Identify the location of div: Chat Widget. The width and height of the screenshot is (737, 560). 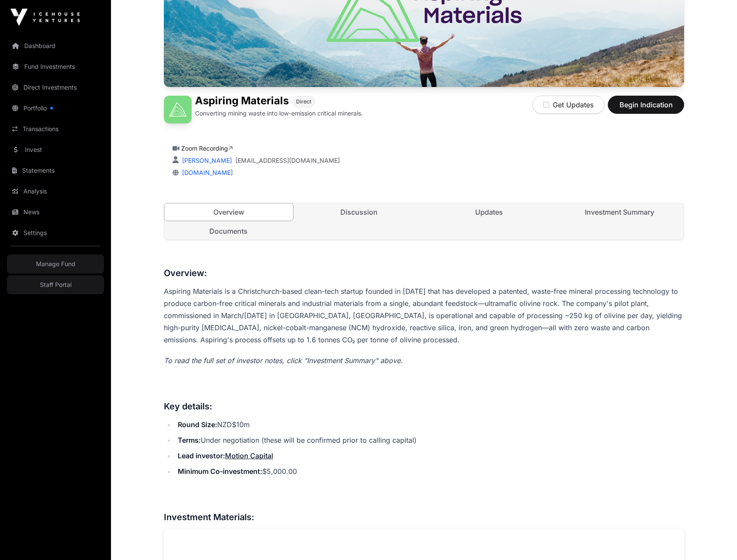
(715, 539).